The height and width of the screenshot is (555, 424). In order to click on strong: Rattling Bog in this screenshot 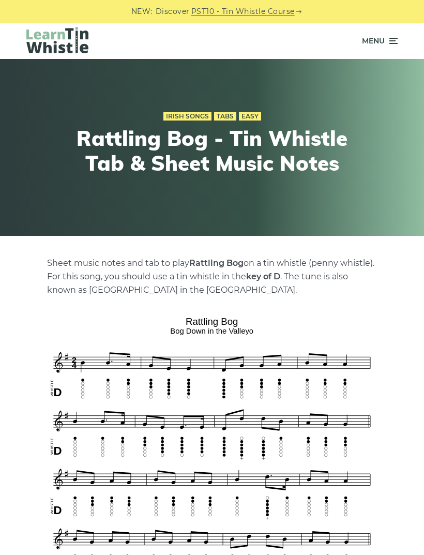, I will do `click(216, 263)`.